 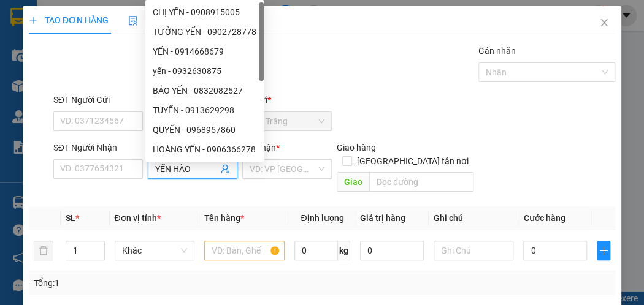 What do you see at coordinates (224, 218) in the screenshot?
I see `span: Tên hàng` at bounding box center [224, 218].